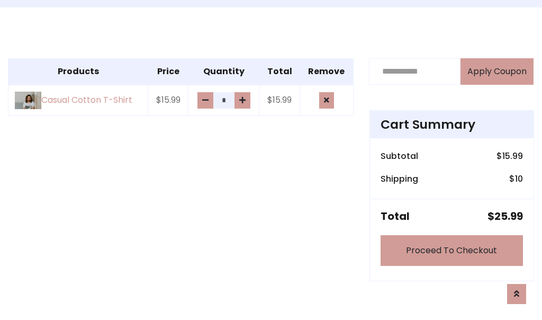 The image size is (542, 320). I want to click on span: 25.99, so click(509, 216).